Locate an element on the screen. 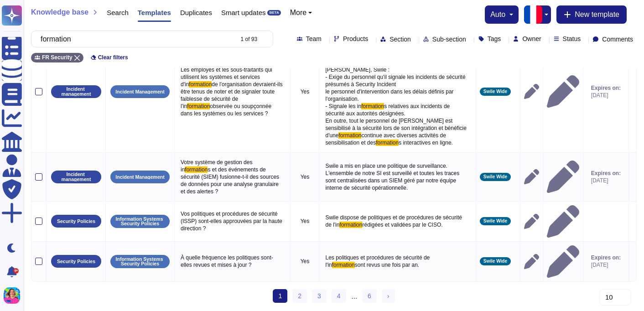 This screenshot has height=311, width=644. div: BETA is located at coordinates (274, 13).